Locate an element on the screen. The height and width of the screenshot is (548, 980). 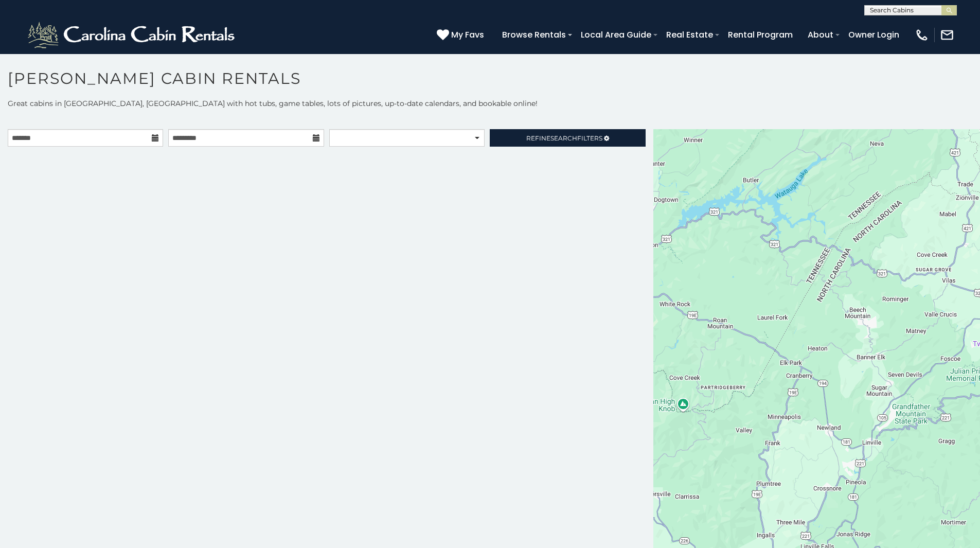
a: Owner Login is located at coordinates (874, 34).